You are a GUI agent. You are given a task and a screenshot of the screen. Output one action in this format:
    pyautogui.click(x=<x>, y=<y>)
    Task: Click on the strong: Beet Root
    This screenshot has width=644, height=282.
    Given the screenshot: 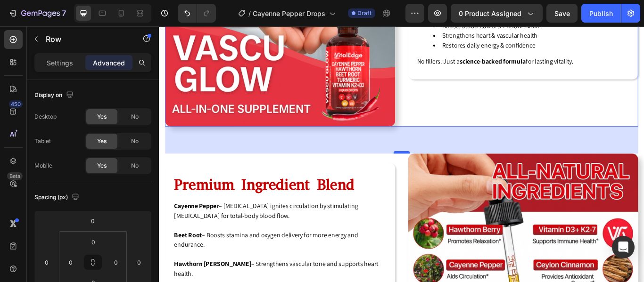 What is the action you would take?
    pyautogui.click(x=33, y=243)
    